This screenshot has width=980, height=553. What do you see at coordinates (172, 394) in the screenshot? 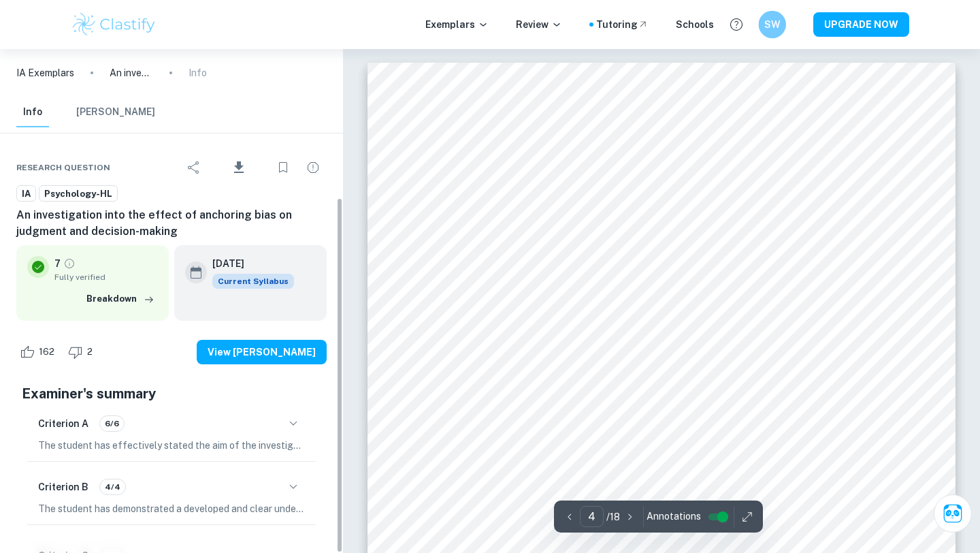
I see `h5: Examiner's summary` at bounding box center [172, 394].